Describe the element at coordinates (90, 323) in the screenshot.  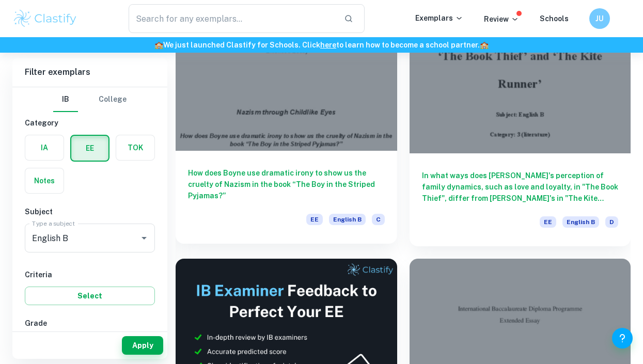
I see `h6: Grade` at that location.